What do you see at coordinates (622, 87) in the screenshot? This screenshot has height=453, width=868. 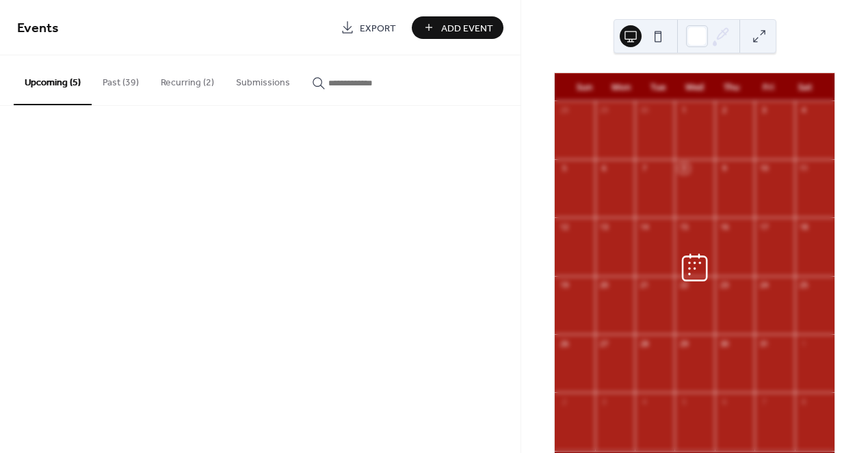 I see `div: Mon` at bounding box center [622, 87].